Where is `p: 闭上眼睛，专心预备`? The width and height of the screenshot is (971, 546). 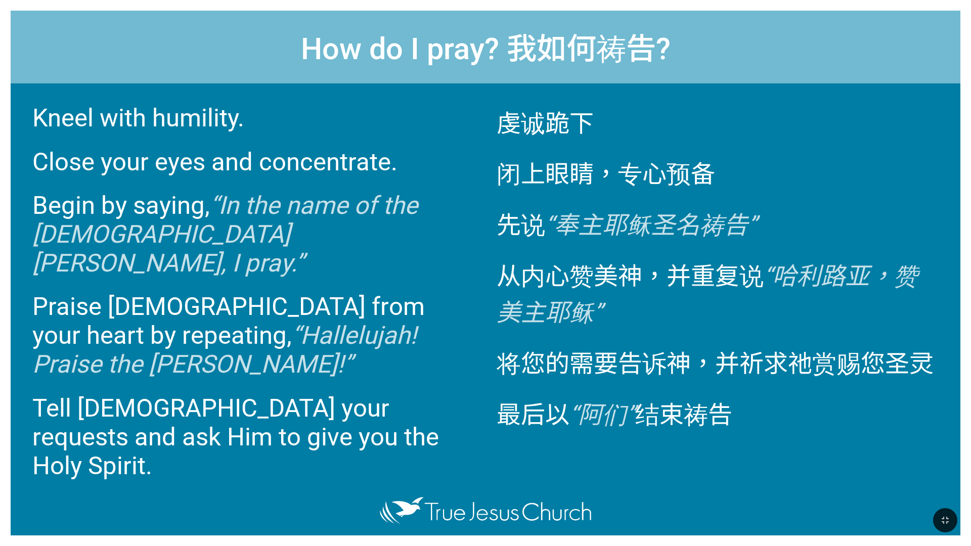 p: 闭上眼睛，专心预备 is located at coordinates (717, 172).